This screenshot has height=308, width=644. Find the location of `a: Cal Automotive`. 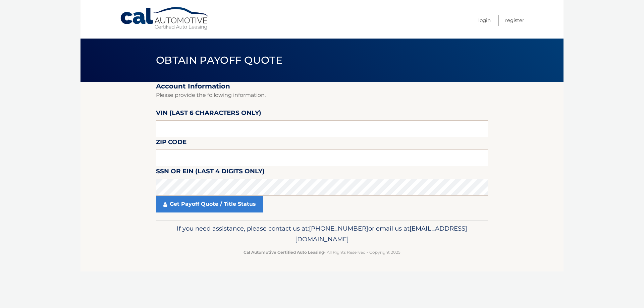

a: Cal Automotive is located at coordinates (165, 19).